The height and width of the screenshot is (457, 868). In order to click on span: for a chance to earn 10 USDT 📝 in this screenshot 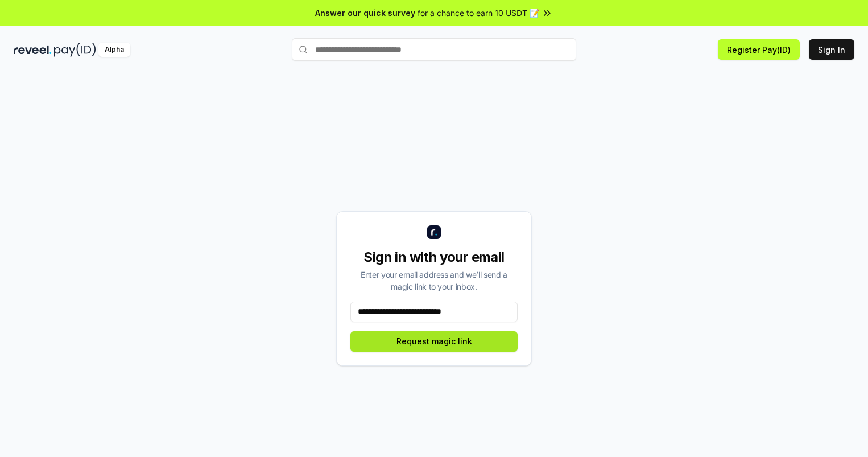, I will do `click(479, 12)`.